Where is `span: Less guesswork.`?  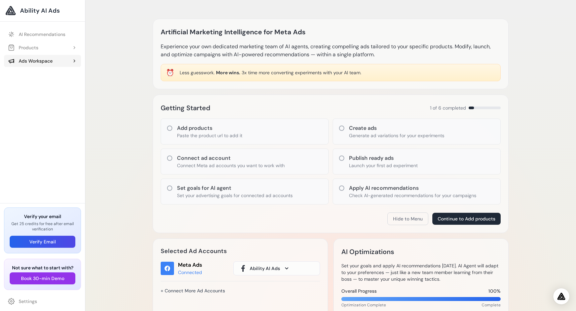
span: Less guesswork. is located at coordinates (197, 73).